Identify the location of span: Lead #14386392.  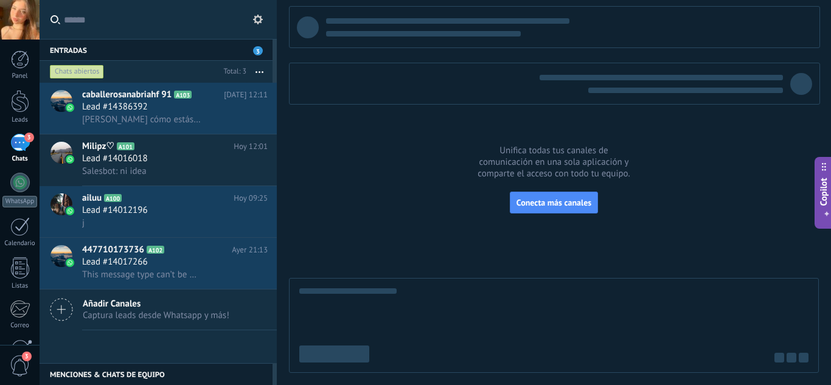
(115, 107).